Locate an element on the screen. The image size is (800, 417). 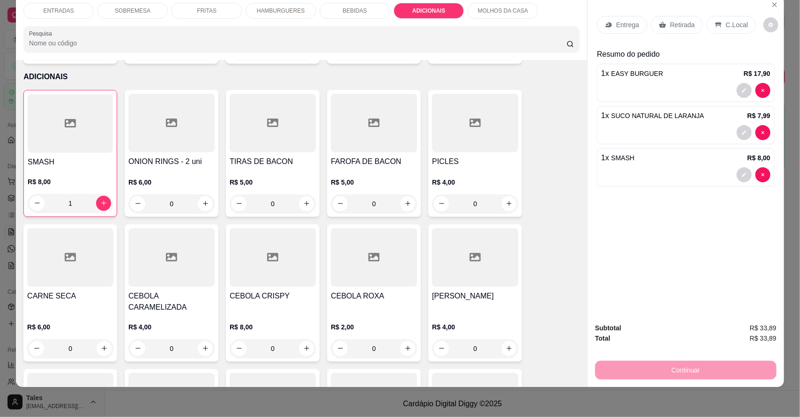
h4: TIRAS DE BACON is located at coordinates (273, 162).